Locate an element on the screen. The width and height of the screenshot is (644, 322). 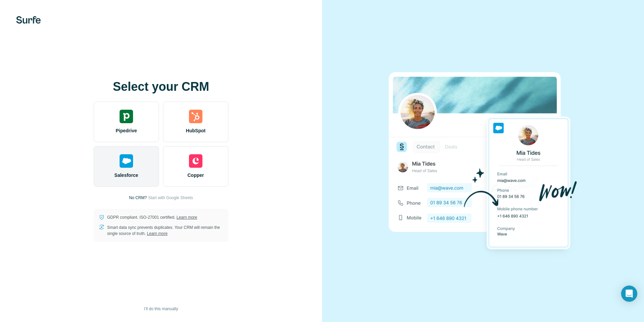
img: hubspot's logo is located at coordinates (196, 116).